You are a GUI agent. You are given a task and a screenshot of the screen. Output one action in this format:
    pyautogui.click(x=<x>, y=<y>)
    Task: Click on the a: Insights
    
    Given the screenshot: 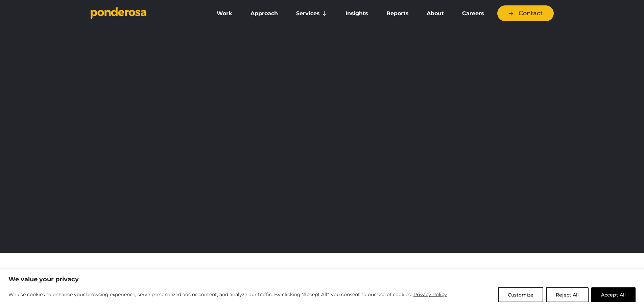 What is the action you would take?
    pyautogui.click(x=356, y=13)
    